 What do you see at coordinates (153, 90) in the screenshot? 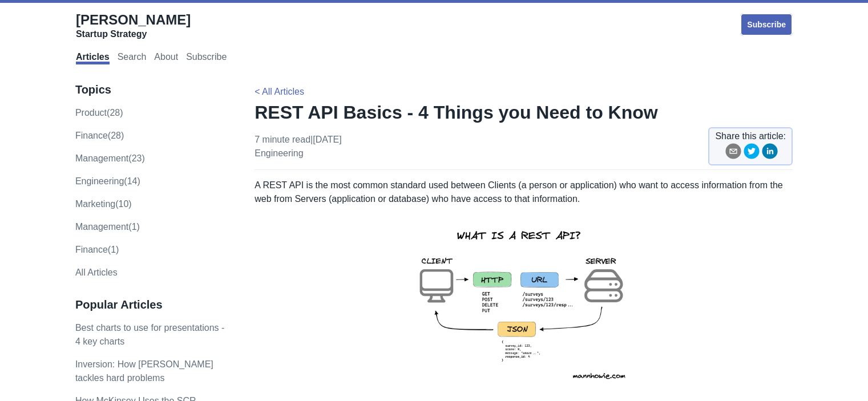
I see `h3: Topics` at bounding box center [153, 90].